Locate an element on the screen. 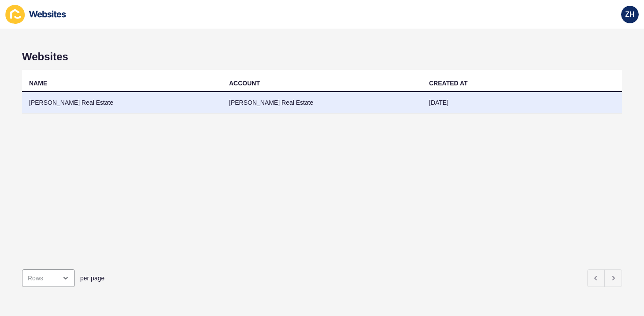 This screenshot has height=316, width=644. div: NAME is located at coordinates (38, 83).